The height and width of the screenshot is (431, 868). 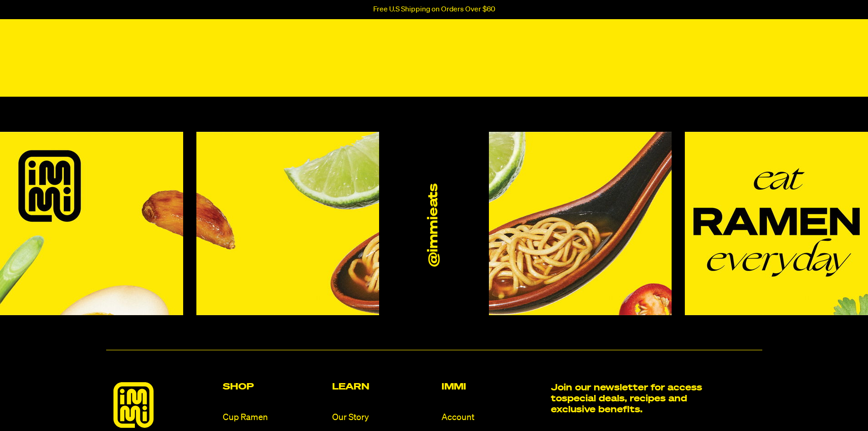 I want to click on h2: Immi, so click(x=493, y=387).